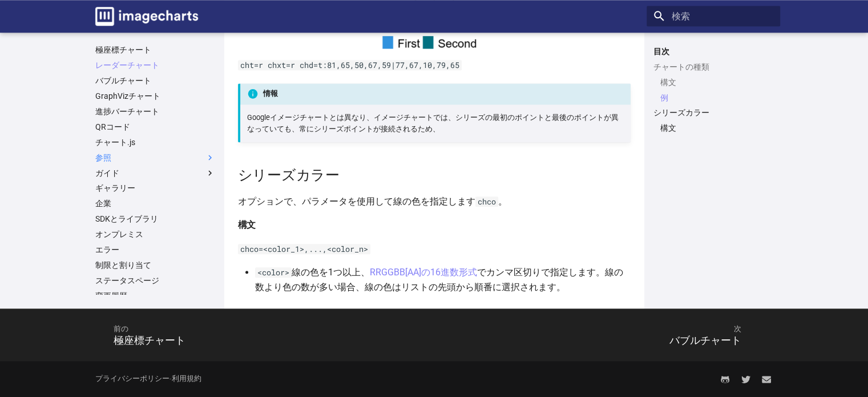  I want to click on code: cht=r chxt=r chd=t:81,65,50,67,59|77,67,10,79,65, so click(350, 65).